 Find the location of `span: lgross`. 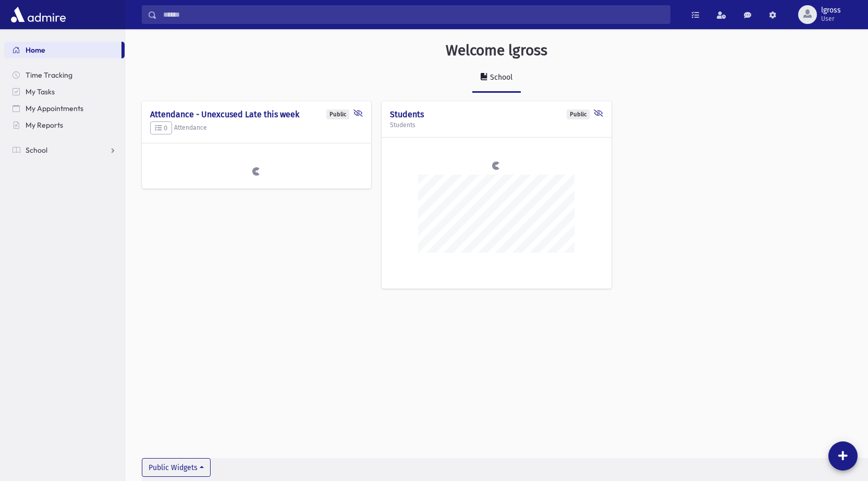

span: lgross is located at coordinates (831, 11).